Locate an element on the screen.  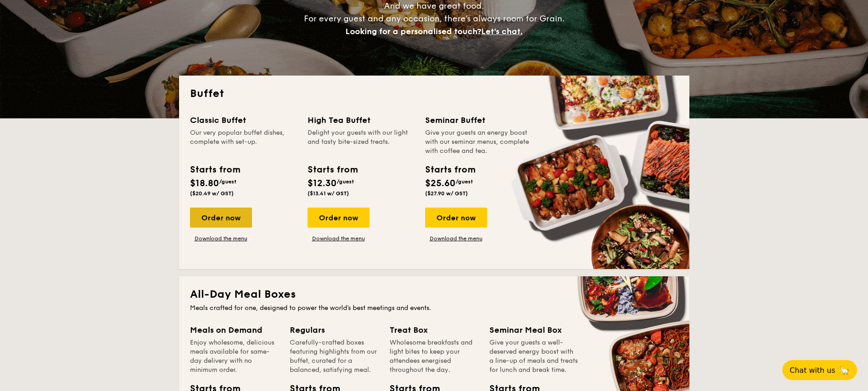
div: Seminar Buffet is located at coordinates (478, 120).